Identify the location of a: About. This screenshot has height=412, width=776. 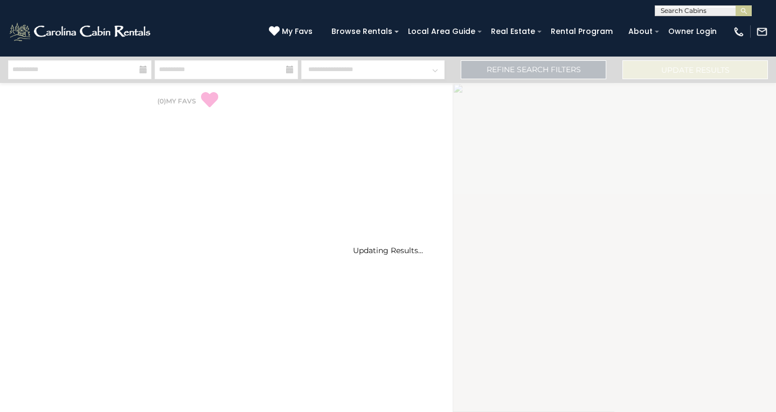
(641, 31).